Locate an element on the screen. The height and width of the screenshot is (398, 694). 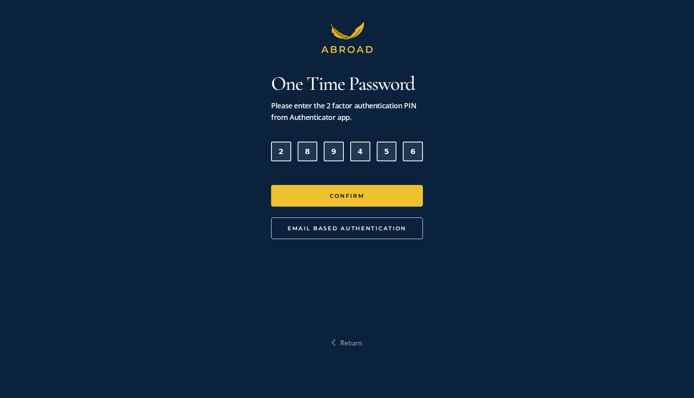
button: Confirm is located at coordinates (347, 196).